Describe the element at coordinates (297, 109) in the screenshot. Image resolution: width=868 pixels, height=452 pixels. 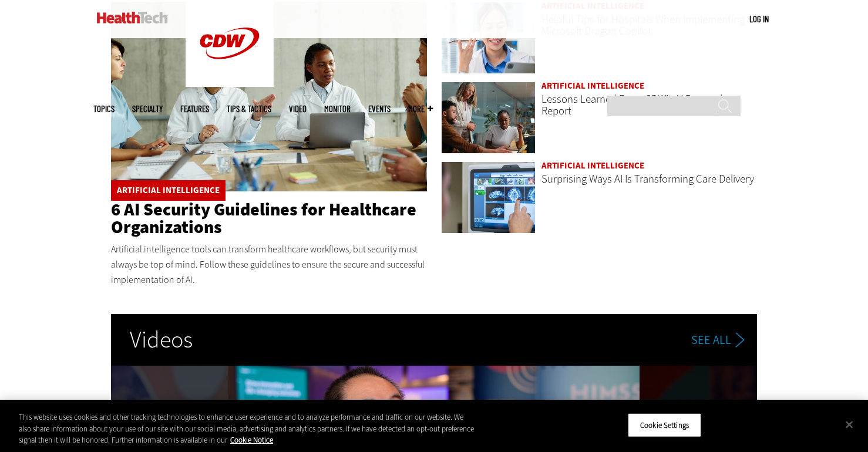
I see `a: Video` at that location.